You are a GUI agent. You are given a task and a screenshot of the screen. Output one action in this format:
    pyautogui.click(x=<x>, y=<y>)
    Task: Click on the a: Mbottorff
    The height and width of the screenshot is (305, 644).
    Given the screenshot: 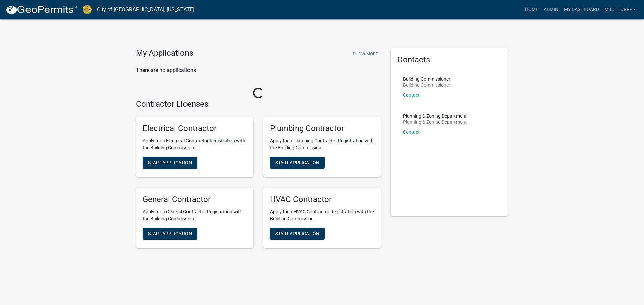 What is the action you would take?
    pyautogui.click(x=620, y=10)
    